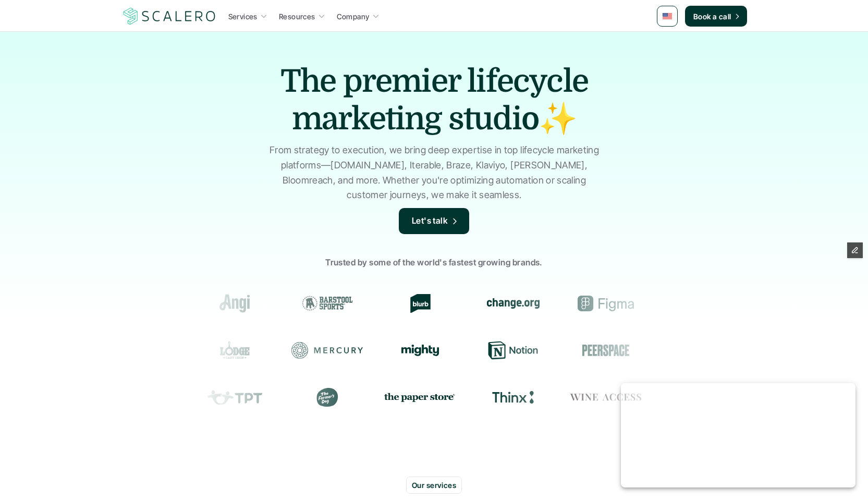  What do you see at coordinates (513, 398) in the screenshot?
I see `div: Thinx` at bounding box center [513, 398].